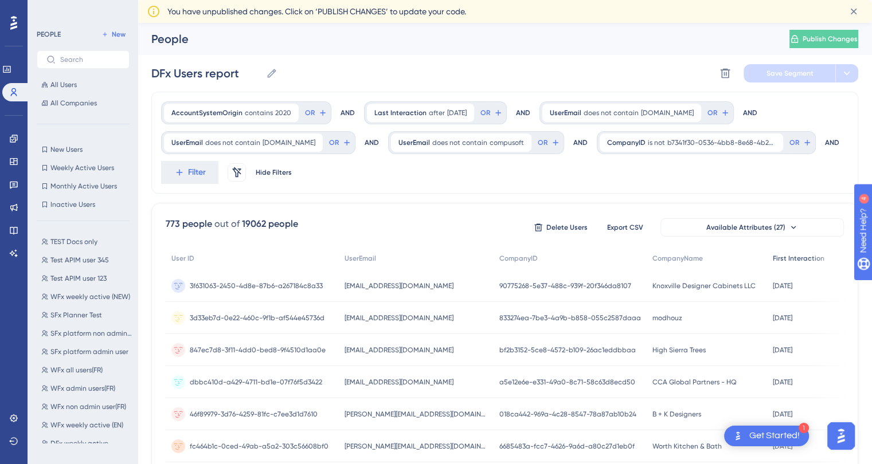 This screenshot has width=872, height=464. What do you see at coordinates (657, 143) in the screenshot?
I see `span: is not` at bounding box center [657, 143].